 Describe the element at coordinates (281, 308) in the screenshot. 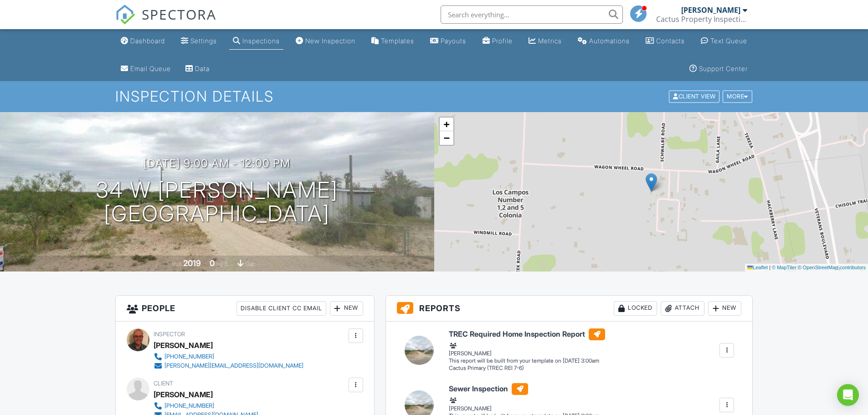

I see `div: Disable Client CC Email` at that location.